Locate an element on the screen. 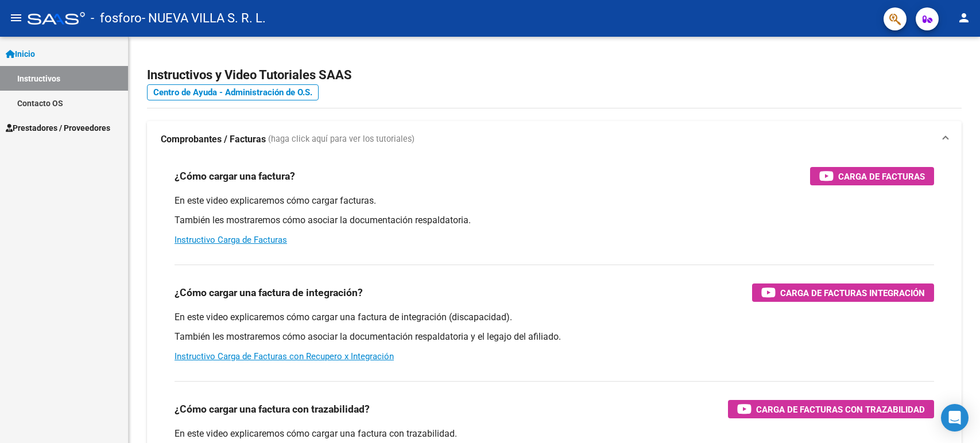  p: En este video explicaremos cómo cargar una factura de integración (discapacidad). is located at coordinates (554, 318).